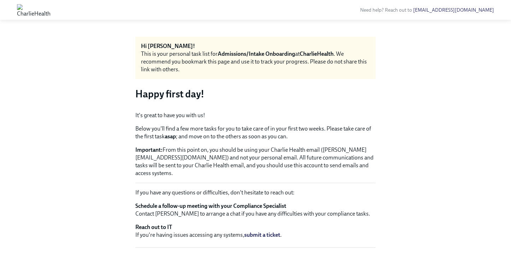  What do you see at coordinates (255, 231) in the screenshot?
I see `p: If you're having issues accessing any systems, .` at bounding box center [255, 231].